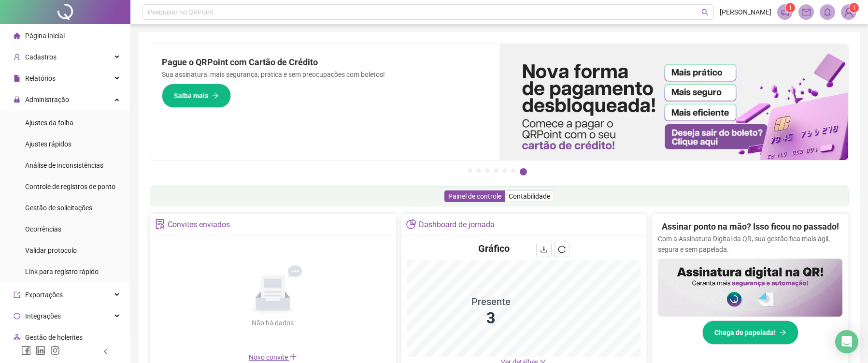  Describe the element at coordinates (17, 36) in the screenshot. I see `span: home` at that location.